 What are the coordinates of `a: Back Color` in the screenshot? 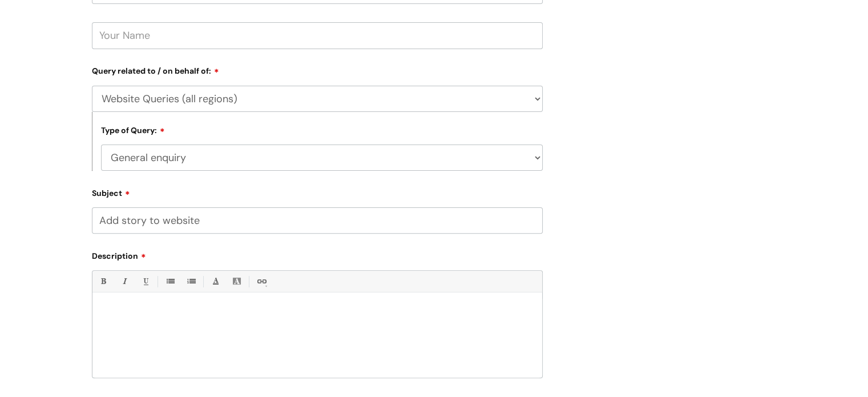 It's located at (236, 281).